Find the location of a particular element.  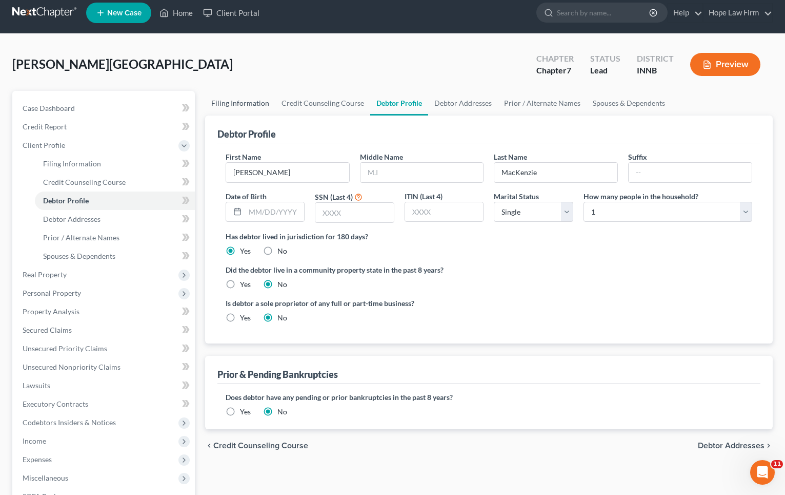

a: Client Portal is located at coordinates (231, 13).